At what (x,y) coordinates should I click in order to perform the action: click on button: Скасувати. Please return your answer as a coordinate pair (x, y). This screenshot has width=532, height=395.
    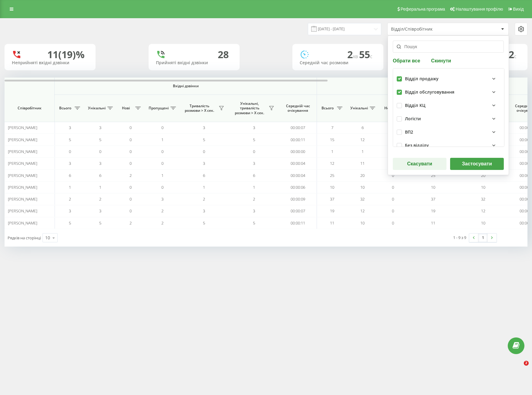
    Looking at the image, I should click on (419, 164).